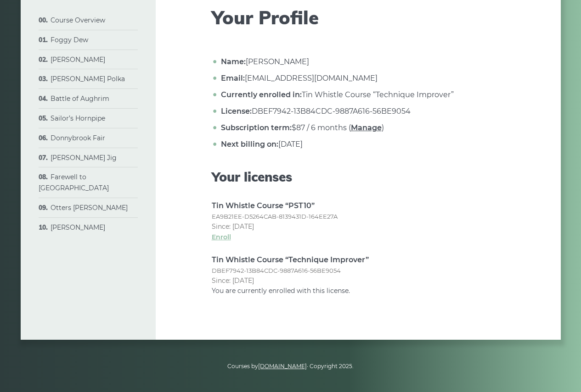 The width and height of the screenshot is (581, 392). Describe the element at coordinates (362, 112) in the screenshot. I see `li: DBEF7942-13B84CDC-9887A616-56BE9054` at that location.